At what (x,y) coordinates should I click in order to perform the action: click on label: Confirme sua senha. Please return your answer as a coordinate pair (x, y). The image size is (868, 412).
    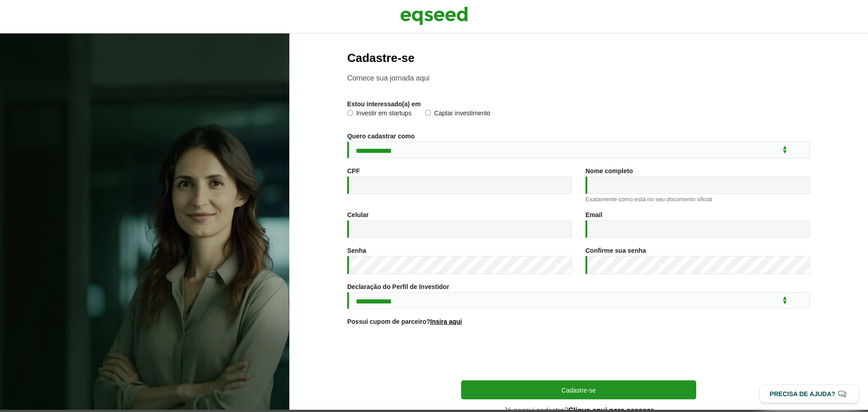
    Looking at the image, I should click on (616, 250).